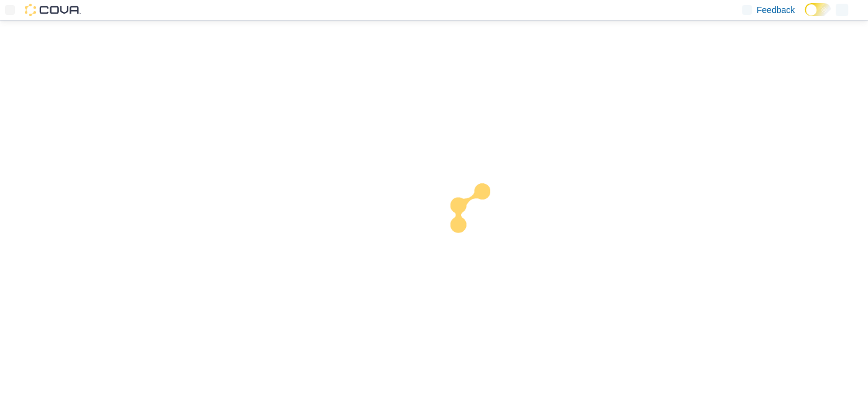  Describe the element at coordinates (817, 9) in the screenshot. I see `input: Dark Mode` at that location.